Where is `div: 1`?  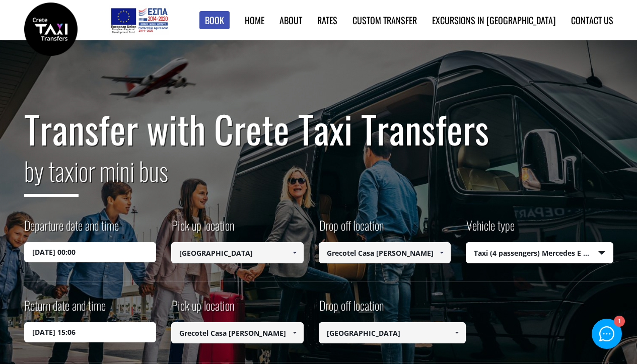 div: 1 is located at coordinates (620, 321).